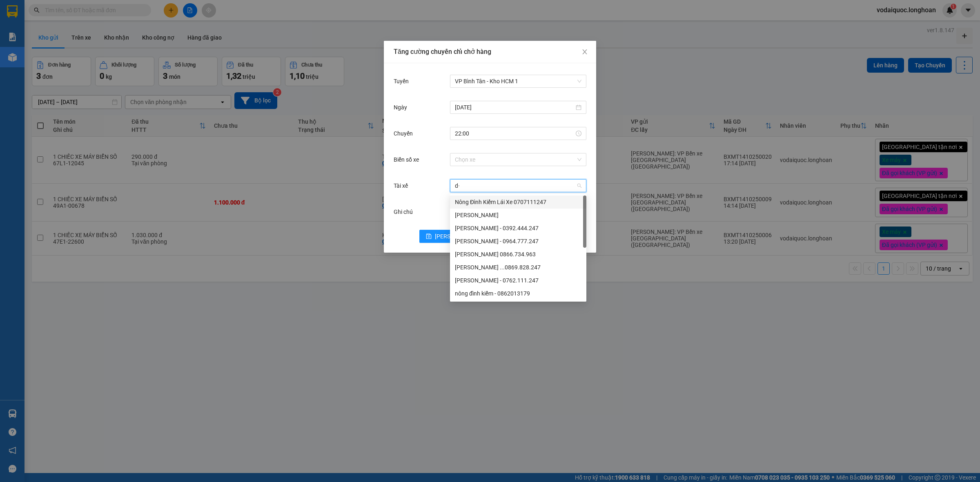 The image size is (980, 482). Describe the element at coordinates (518, 280) in the screenshot. I see `div: Đinh Văn Mệnh - 0762.111.247` at that location.